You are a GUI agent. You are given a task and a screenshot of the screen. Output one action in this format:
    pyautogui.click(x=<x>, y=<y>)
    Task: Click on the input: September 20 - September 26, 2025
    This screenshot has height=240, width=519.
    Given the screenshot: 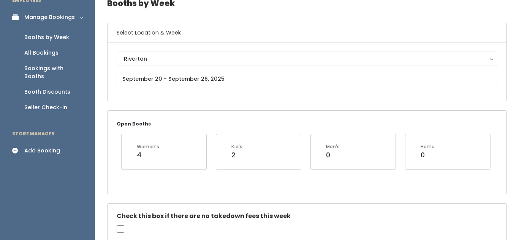 What is the action you would take?
    pyautogui.click(x=307, y=79)
    